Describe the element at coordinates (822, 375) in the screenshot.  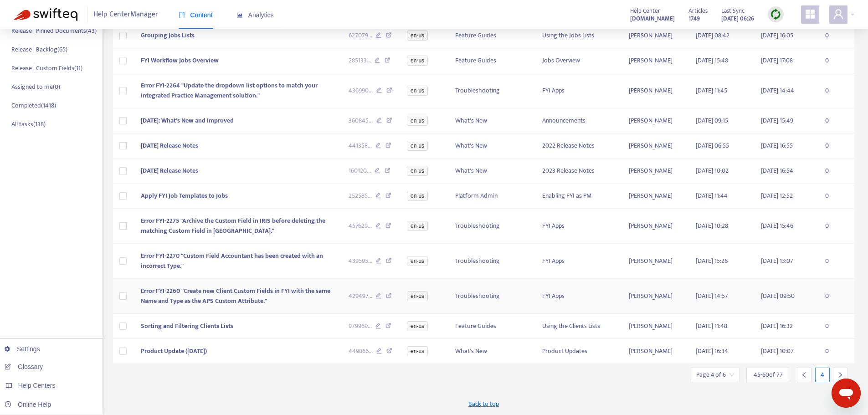
I see `div: 4` at that location.